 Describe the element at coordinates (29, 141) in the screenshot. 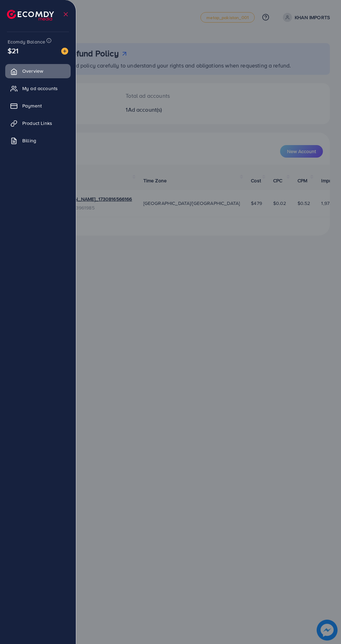

I see `span: Billing` at that location.